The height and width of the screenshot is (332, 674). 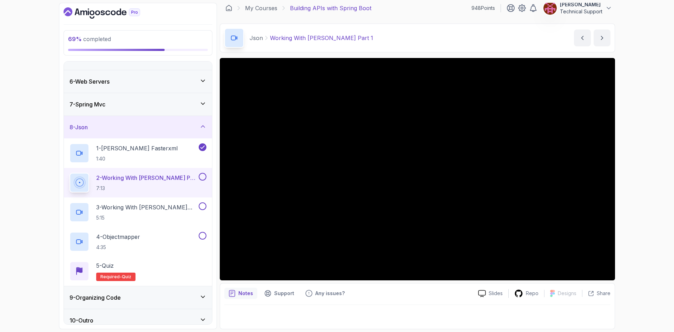 I want to click on p: Slides, so click(x=496, y=293).